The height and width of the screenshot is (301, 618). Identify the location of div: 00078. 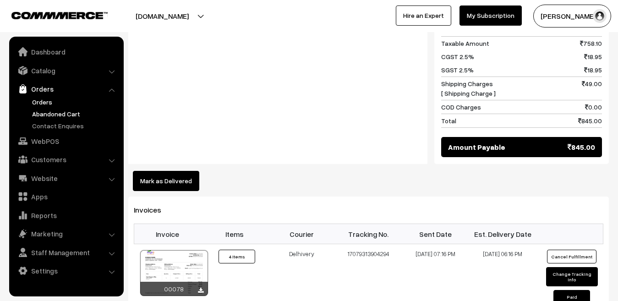
(174, 289).